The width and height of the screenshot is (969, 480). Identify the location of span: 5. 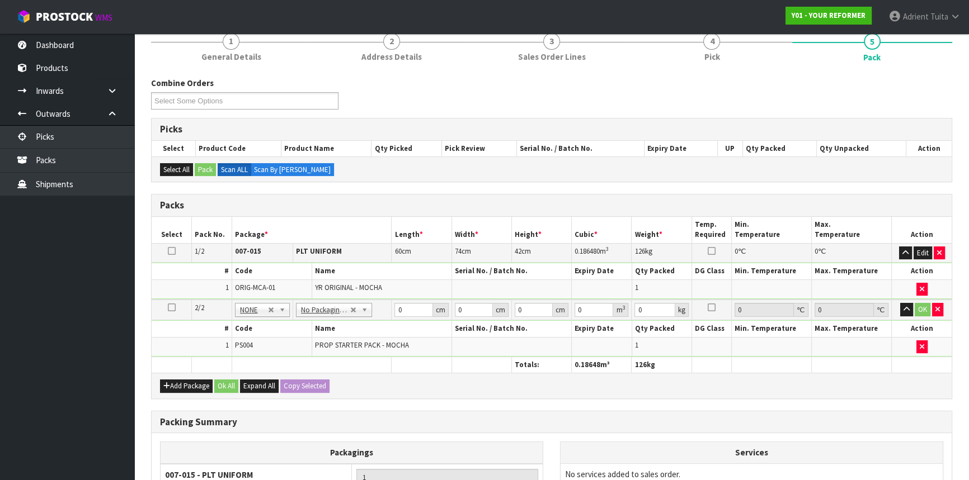
(872, 41).